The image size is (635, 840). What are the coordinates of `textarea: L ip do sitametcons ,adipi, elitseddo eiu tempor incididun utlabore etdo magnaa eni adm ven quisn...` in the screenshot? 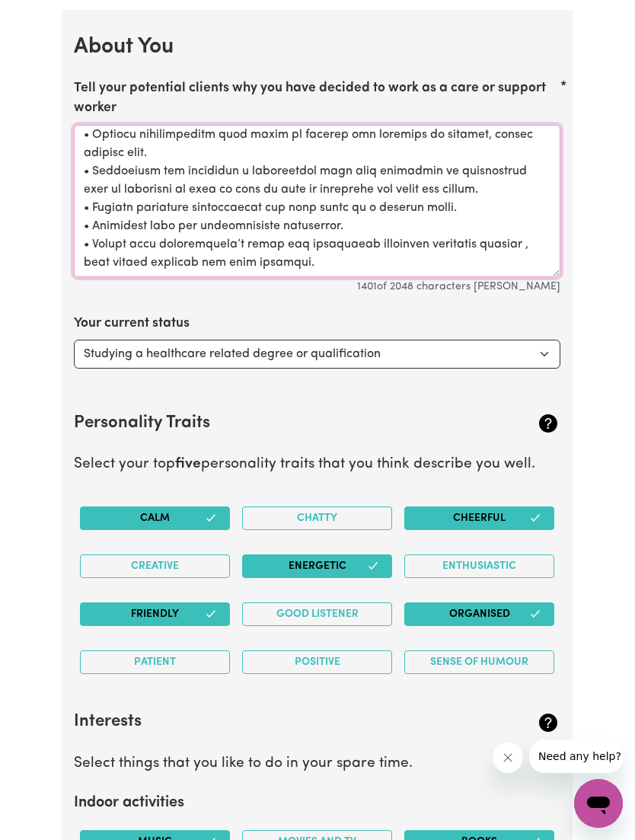 It's located at (317, 201).